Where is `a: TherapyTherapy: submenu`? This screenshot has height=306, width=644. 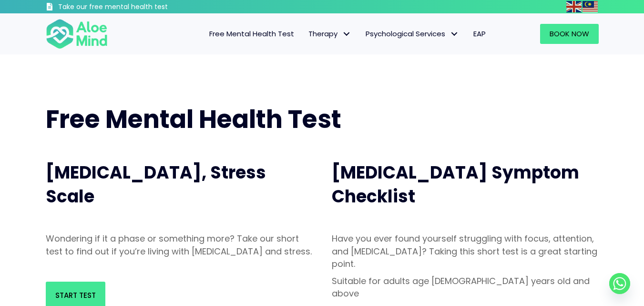
a: TherapyTherapy: submenu is located at coordinates (330, 34).